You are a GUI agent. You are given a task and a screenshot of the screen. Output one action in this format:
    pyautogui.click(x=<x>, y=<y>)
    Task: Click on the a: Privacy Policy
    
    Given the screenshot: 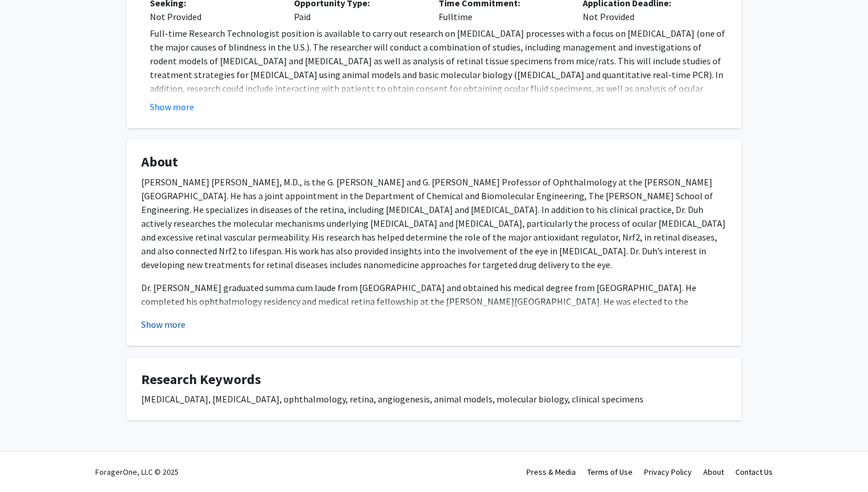 What is the action you would take?
    pyautogui.click(x=668, y=471)
    